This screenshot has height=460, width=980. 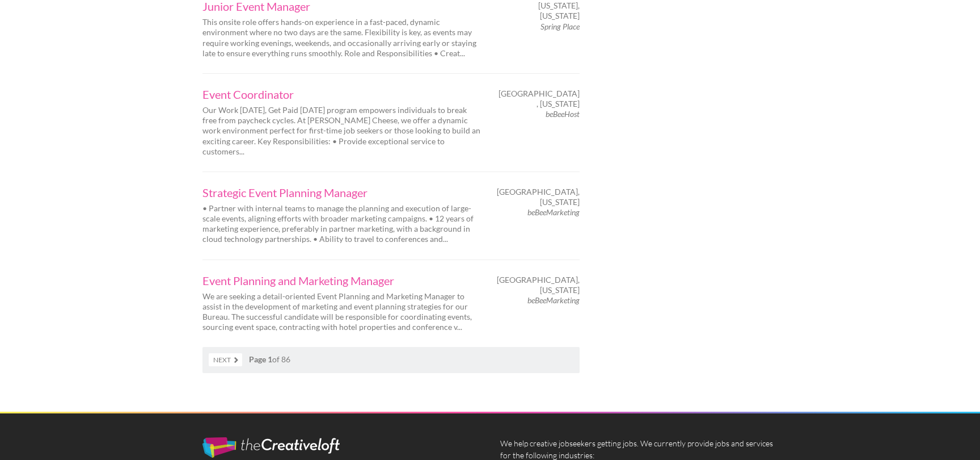 I want to click on p: This onsite role offers hands-on experience in a fast-paced, dynamic environment where no two day..., so click(x=341, y=38).